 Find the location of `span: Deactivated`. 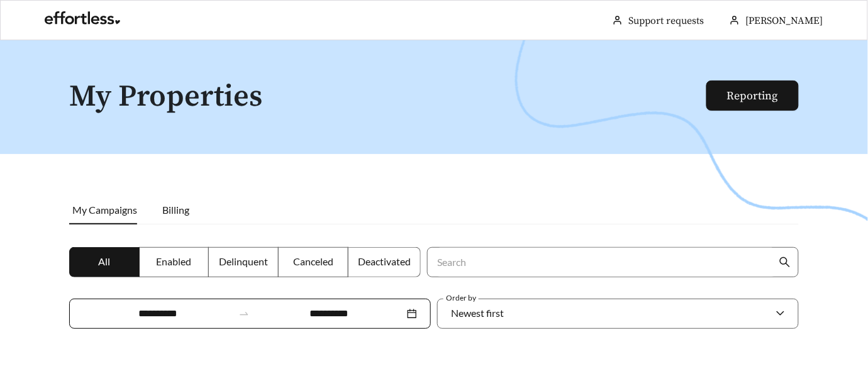

span: Deactivated is located at coordinates (384, 261).